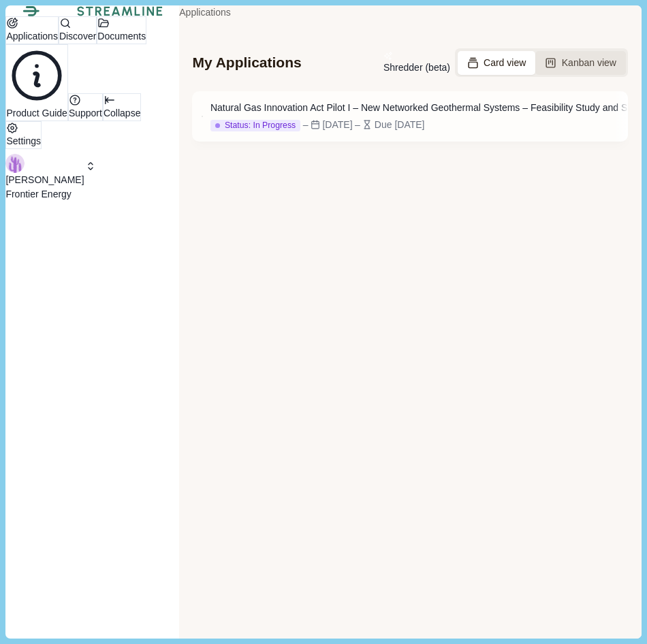 Image resolution: width=647 pixels, height=644 pixels. What do you see at coordinates (15, 163) in the screenshot?
I see `img: profile picture` at bounding box center [15, 163].